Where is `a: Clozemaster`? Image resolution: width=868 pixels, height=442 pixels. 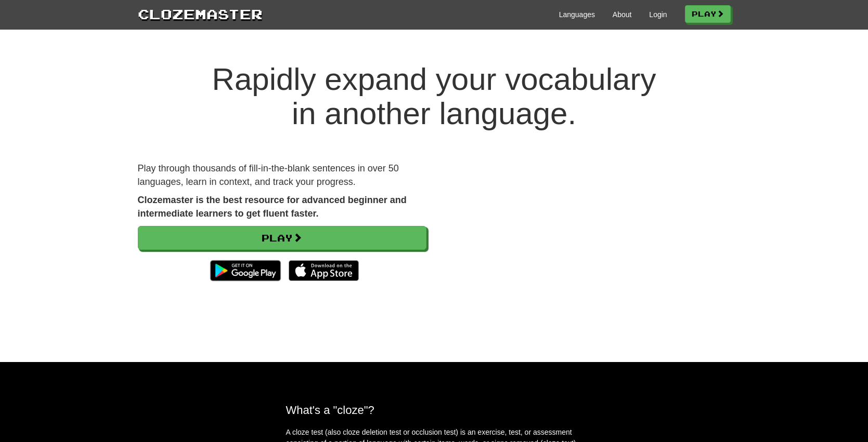
a: Clozemaster is located at coordinates (200, 14).